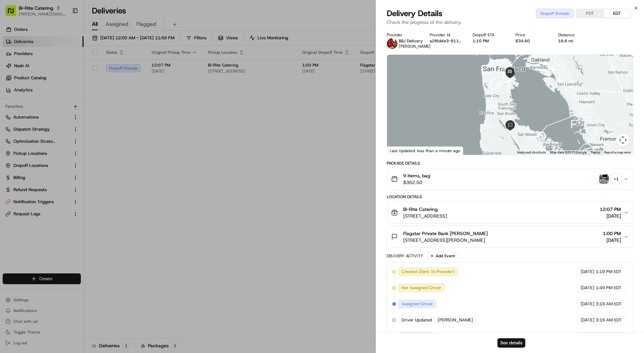  I want to click on input: Clear, so click(64, 46).